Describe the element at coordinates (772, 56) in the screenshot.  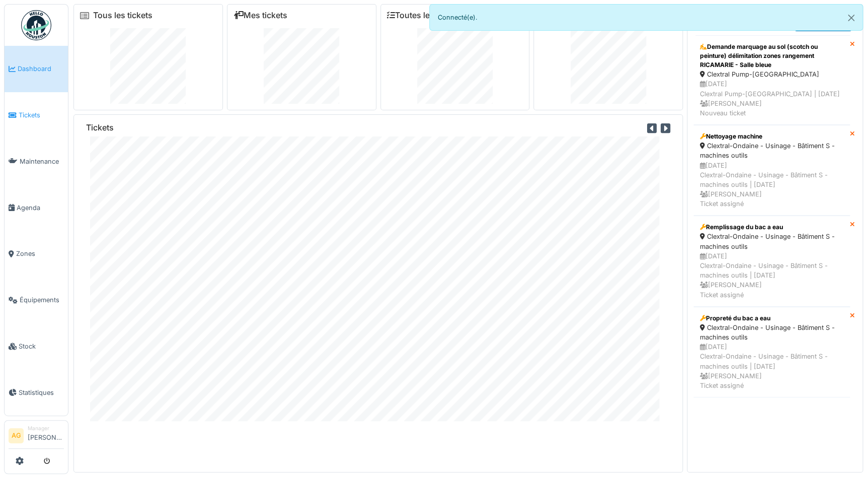
I see `div: Demande marquage au sol (scotch ou peinture) délimitation zones rangement RICAMARIE - Salle bleue` at that location.